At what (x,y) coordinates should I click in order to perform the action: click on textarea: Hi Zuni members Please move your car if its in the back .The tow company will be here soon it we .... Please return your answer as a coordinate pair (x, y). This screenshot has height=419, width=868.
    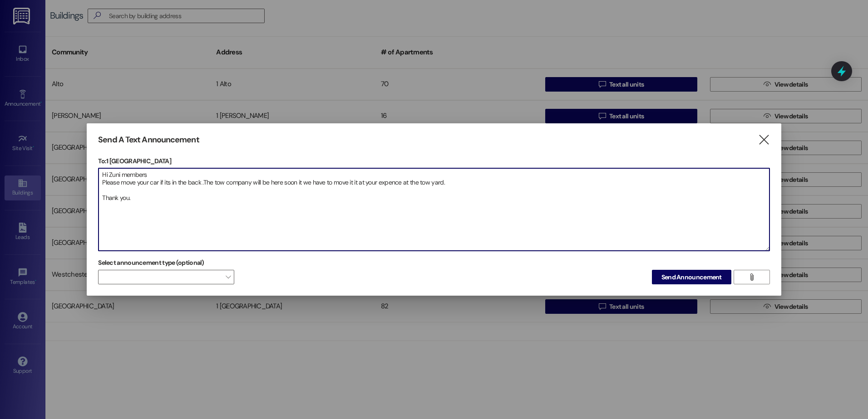
    Looking at the image, I should click on (434, 210).